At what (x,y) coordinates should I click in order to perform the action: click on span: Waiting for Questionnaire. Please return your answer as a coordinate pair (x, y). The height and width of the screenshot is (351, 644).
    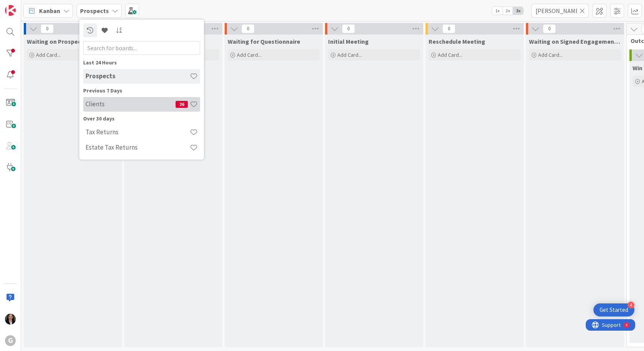
    Looking at the image, I should click on (263, 41).